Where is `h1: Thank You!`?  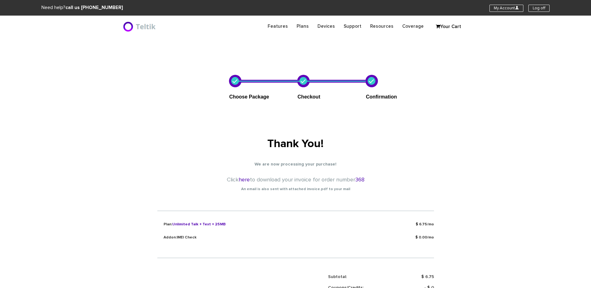 h1: Thank You! is located at coordinates (296, 144).